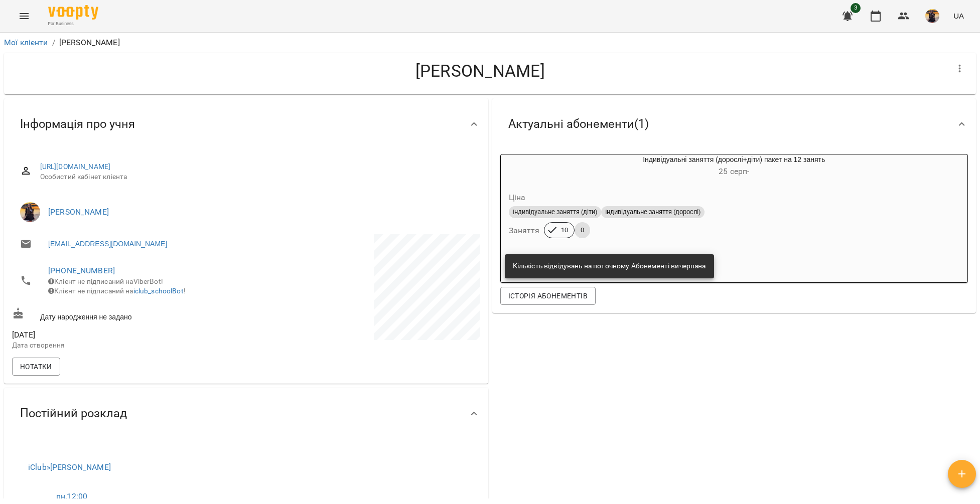  What do you see at coordinates (734, 202) in the screenshot?
I see `button: Індивідуальні заняття (дорослі+діти) пакет на 12 занять25 серп- ЦінаІндивідуальне заняття (діти)І...` at bounding box center [734, 202].